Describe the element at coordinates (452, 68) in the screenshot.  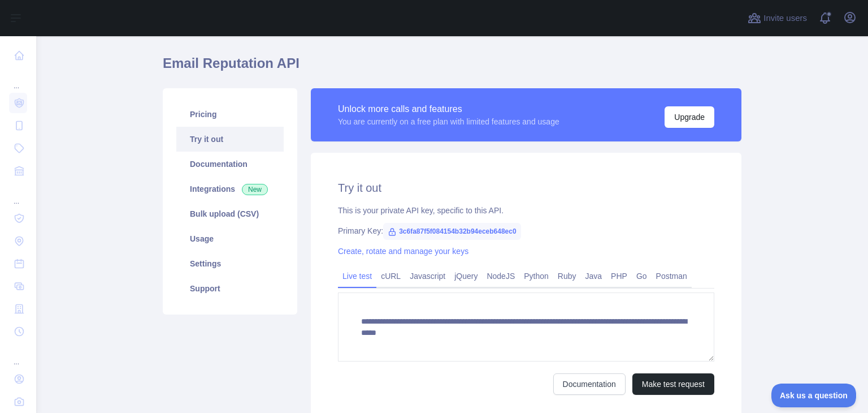
I see `h1: Email Reputation API` at that location.